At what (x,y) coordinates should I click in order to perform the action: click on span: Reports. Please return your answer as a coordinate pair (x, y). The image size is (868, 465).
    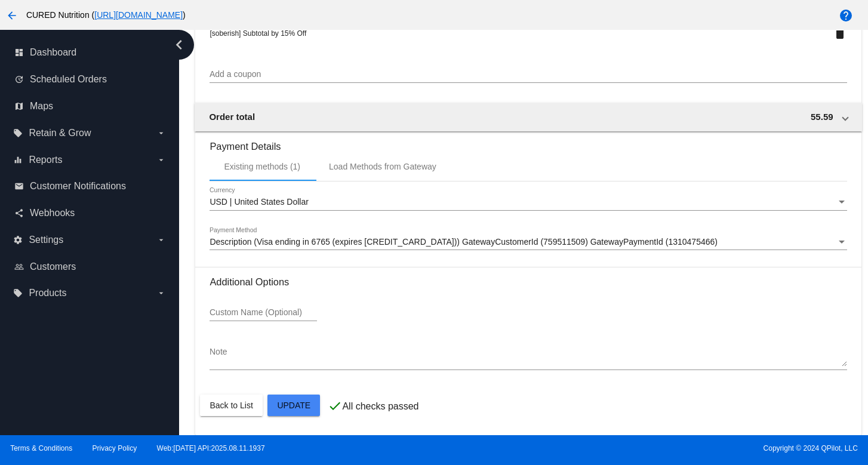
    Looking at the image, I should click on (45, 160).